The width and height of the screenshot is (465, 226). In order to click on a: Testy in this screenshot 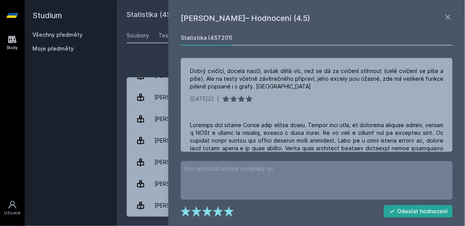, I will do `click(166, 36)`.